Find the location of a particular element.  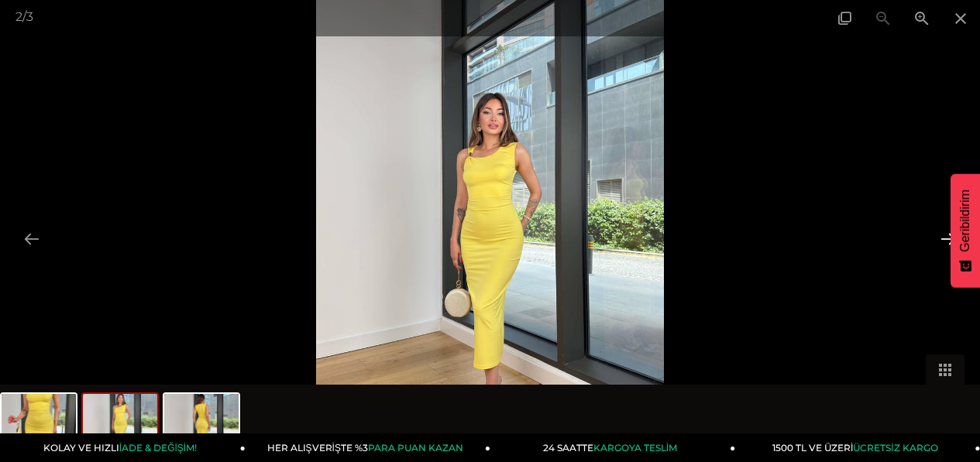

a: HER ALIŞVERİŞTE %3PARA PUAN KAZAN is located at coordinates (368, 447).